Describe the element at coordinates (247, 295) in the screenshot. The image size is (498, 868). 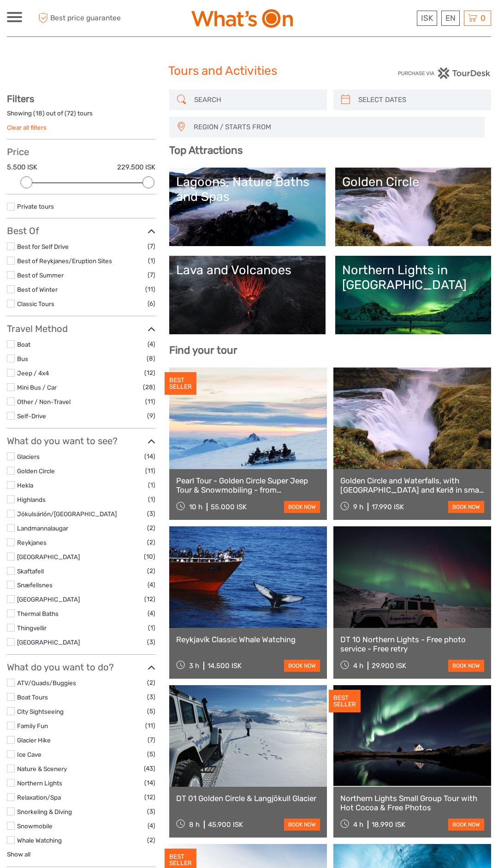
I see `a: Lava and Volcanoes` at that location.